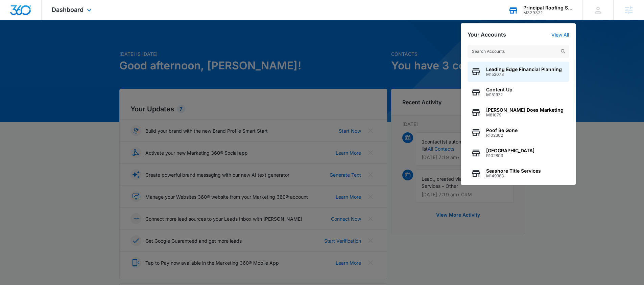 The width and height of the screenshot is (644, 285). What do you see at coordinates (560, 35) in the screenshot?
I see `a: View All` at bounding box center [560, 35].